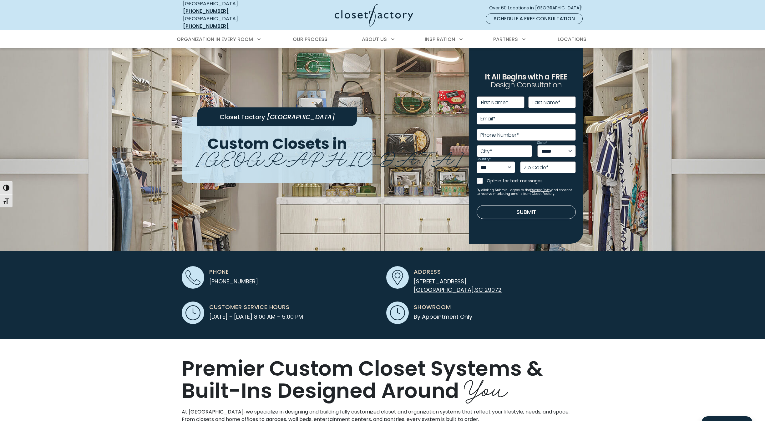 The image size is (765, 421). I want to click on label: State, so click(542, 143).